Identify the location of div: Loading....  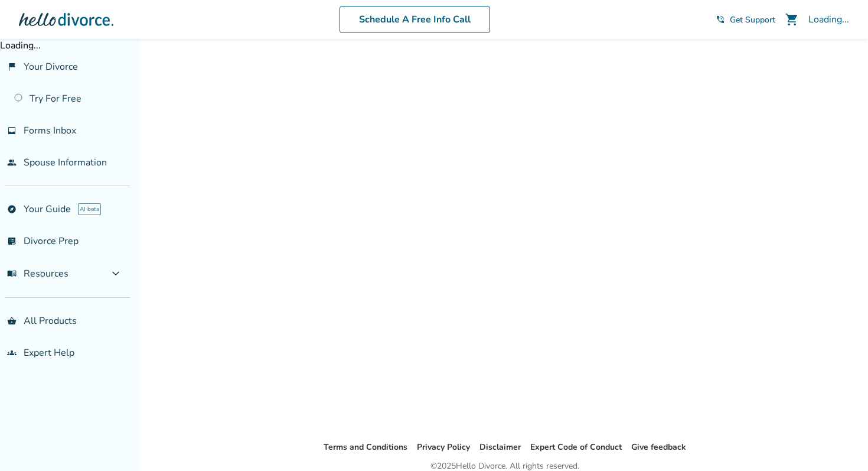
(828, 20).